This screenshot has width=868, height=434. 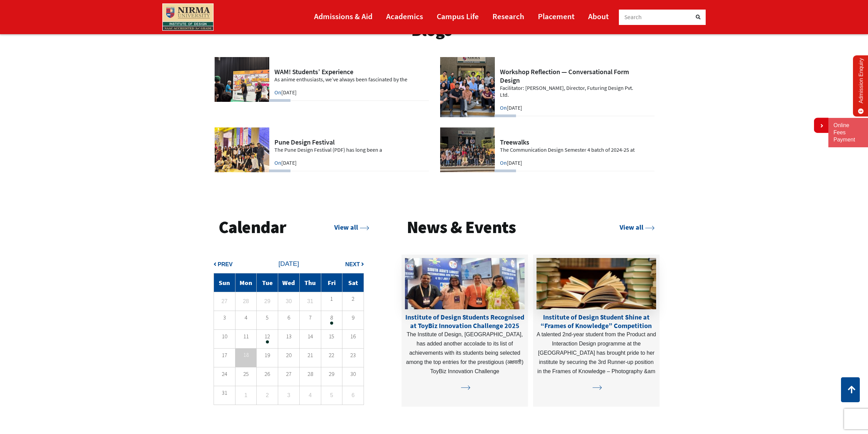 What do you see at coordinates (188, 17) in the screenshot?
I see `img: main_logo` at bounding box center [188, 17].